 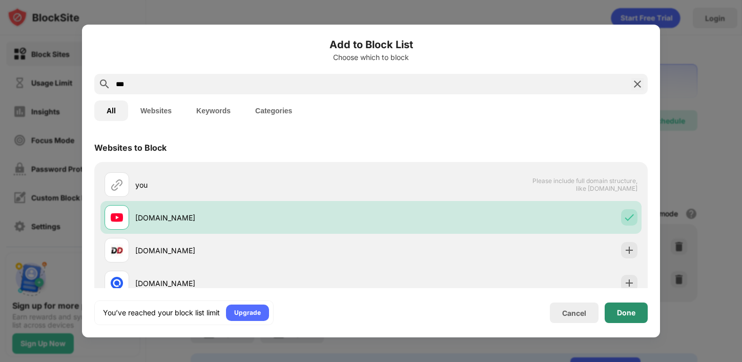 What do you see at coordinates (213, 111) in the screenshot?
I see `button: Keywords` at bounding box center [213, 111].